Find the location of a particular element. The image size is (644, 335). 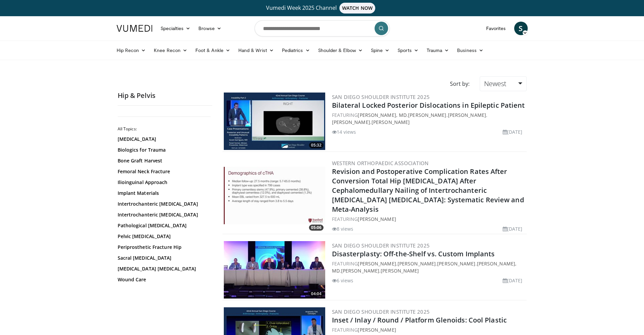

a: Disasterplasty: Off-the-Shelf vs. Custom Implants is located at coordinates (414, 254).